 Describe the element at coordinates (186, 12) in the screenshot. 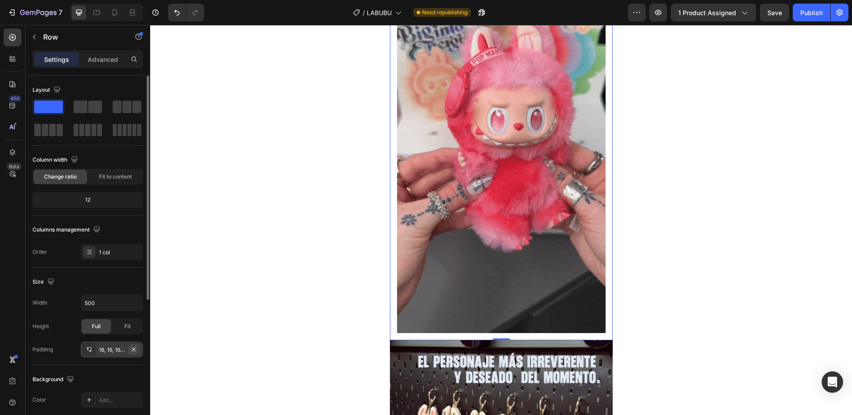

I see `div: Undo/Redo` at that location.